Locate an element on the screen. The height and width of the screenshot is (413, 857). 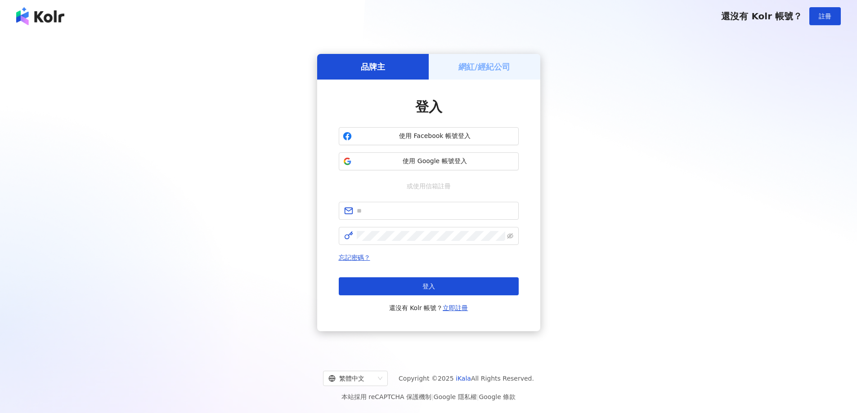
img: logo is located at coordinates (40, 16).